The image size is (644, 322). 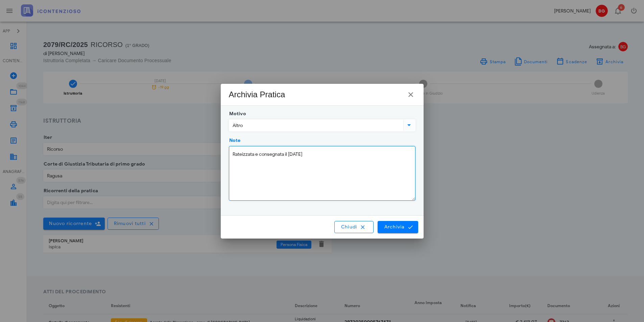 I want to click on input: Motivo, so click(x=316, y=126).